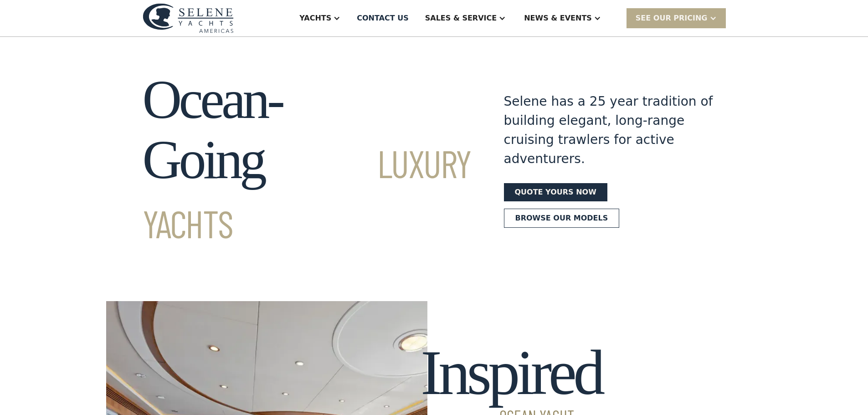  I want to click on span: Luxury Yachts, so click(307, 192).